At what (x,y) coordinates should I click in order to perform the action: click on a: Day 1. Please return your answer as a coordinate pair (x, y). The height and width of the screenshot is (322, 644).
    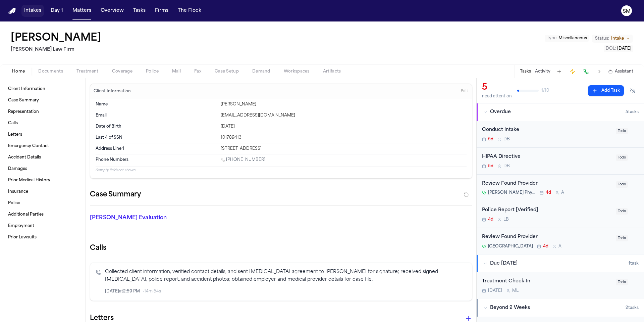
    Looking at the image, I should click on (57, 11).